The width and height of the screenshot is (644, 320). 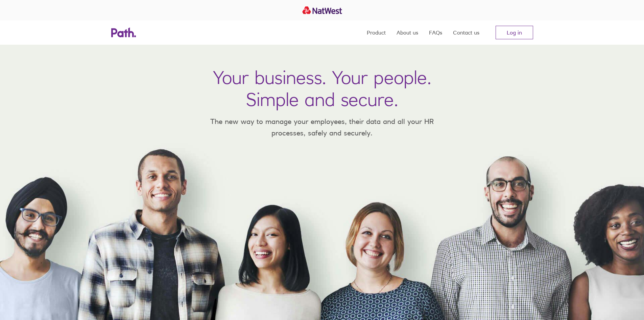 I want to click on a: Contact us, so click(x=466, y=32).